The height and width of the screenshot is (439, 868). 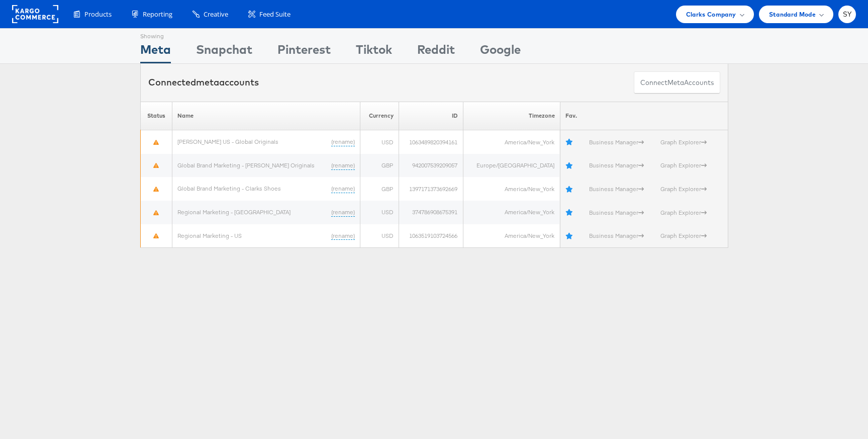 What do you see at coordinates (712, 14) in the screenshot?
I see `span: Clarks Company` at bounding box center [712, 14].